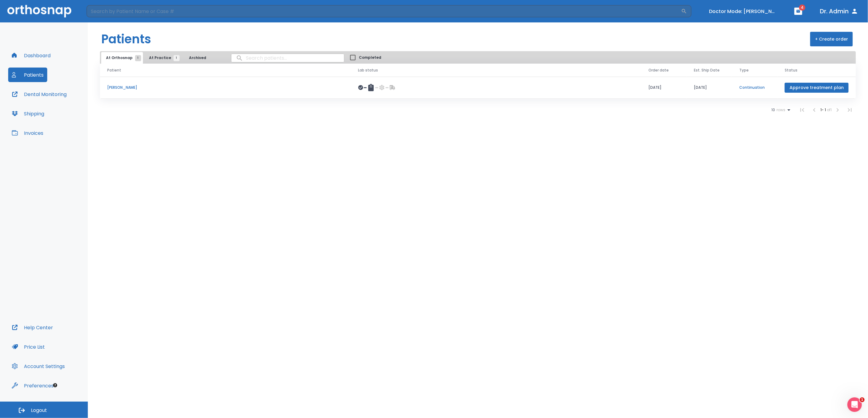 This screenshot has height=418, width=868. I want to click on div: Tooltip anchor, so click(55, 385).